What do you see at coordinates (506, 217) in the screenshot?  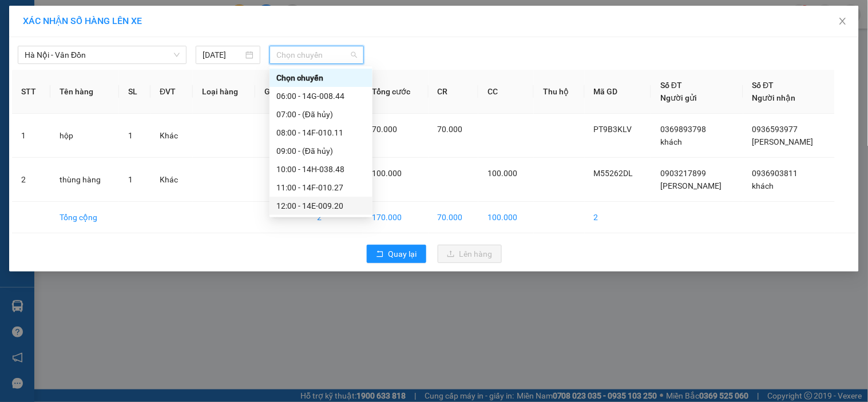 I see `td: 100.000` at bounding box center [506, 217].